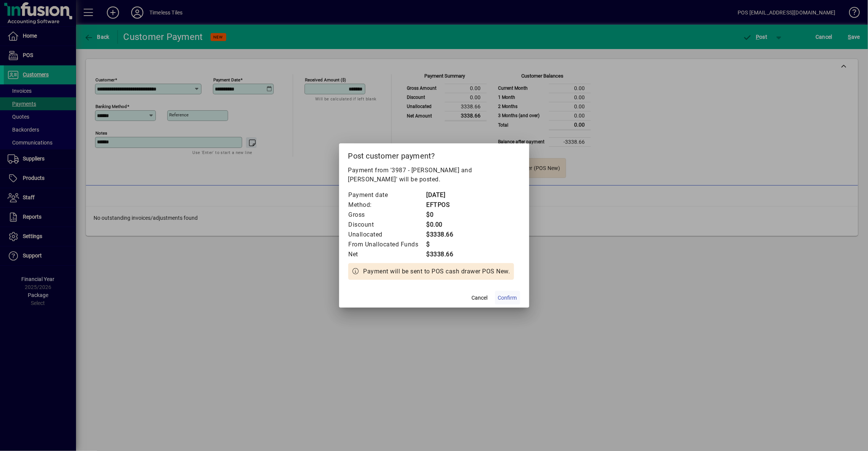  What do you see at coordinates (480, 298) in the screenshot?
I see `button: Cancel` at bounding box center [480, 298].